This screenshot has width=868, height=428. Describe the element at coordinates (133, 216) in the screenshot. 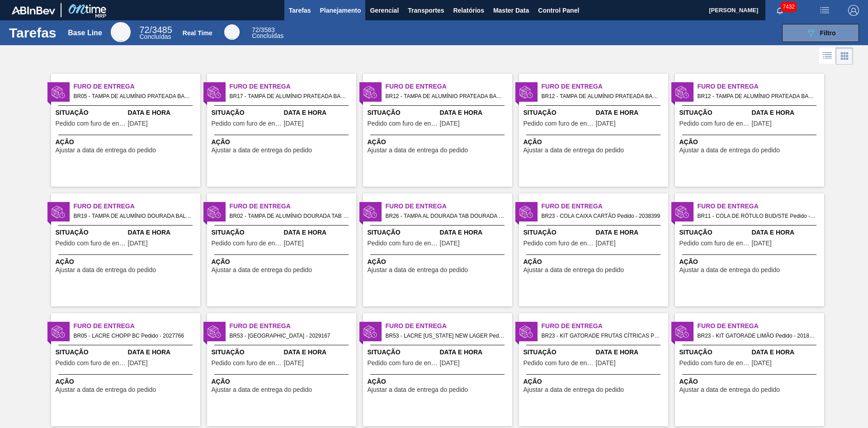

I see `span: BR19 - TAMPA DE ALUMÍNIO DOURADA BALL CDL Pedido - 2042515` at that location.